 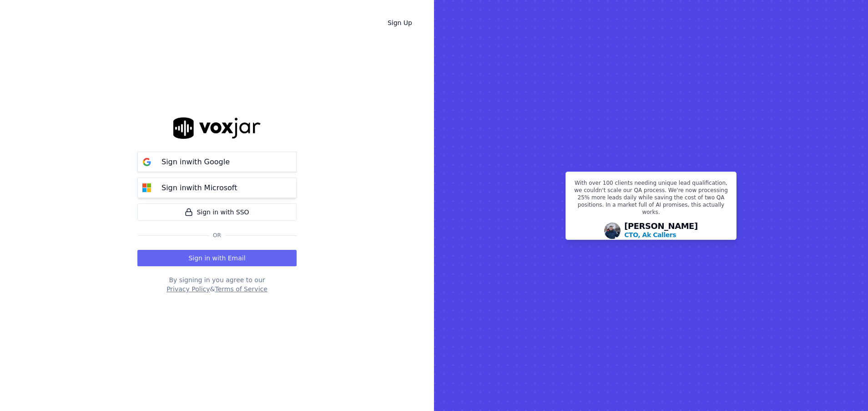 What do you see at coordinates (651, 235) in the screenshot?
I see `p: CTO, Ak Callers` at bounding box center [651, 235].